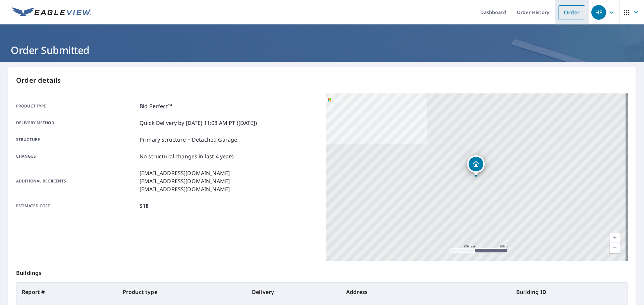  Describe the element at coordinates (156, 106) in the screenshot. I see `p: Bid Perfect™` at that location.